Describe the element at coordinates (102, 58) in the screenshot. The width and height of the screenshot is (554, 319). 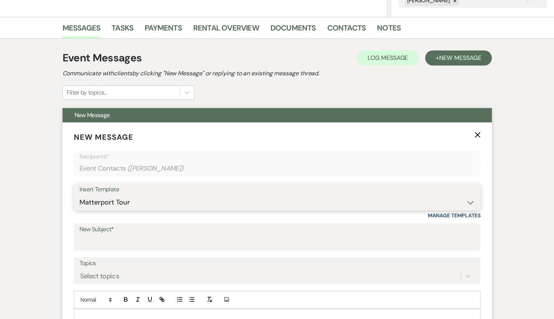
I see `h1: Event Messages` at that location.